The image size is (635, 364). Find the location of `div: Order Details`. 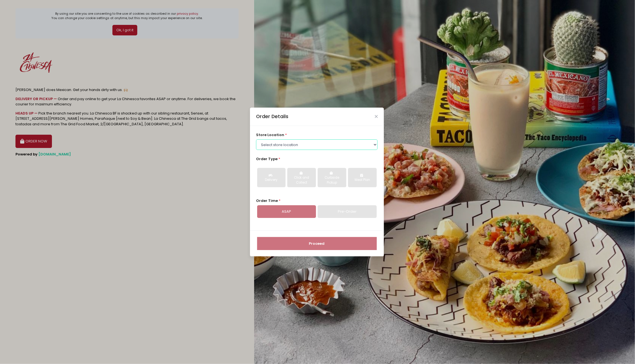

div: Order Details is located at coordinates (273, 117).